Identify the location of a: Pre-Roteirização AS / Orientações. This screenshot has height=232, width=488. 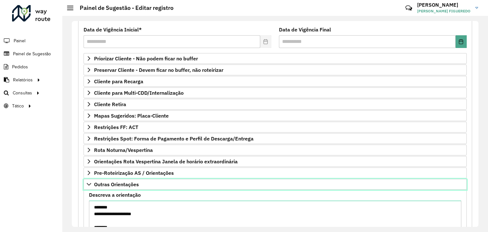
(275, 173).